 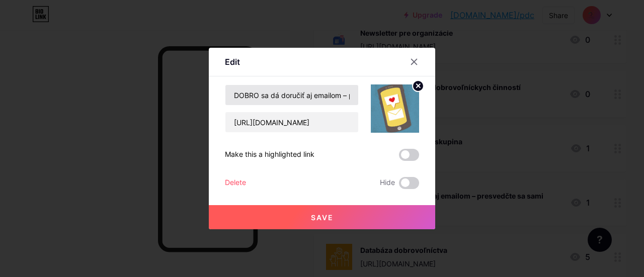 I want to click on div: Edit, so click(x=232, y=62).